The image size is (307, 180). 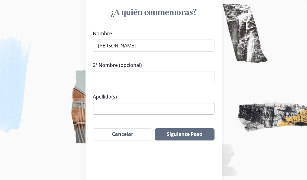 I want to click on label: Apellido(s), so click(x=152, y=97).